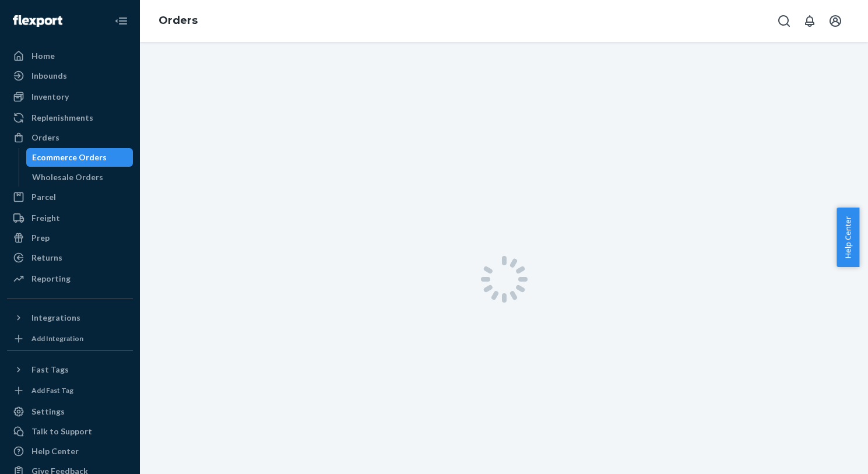  I want to click on a: Replenishments, so click(70, 118).